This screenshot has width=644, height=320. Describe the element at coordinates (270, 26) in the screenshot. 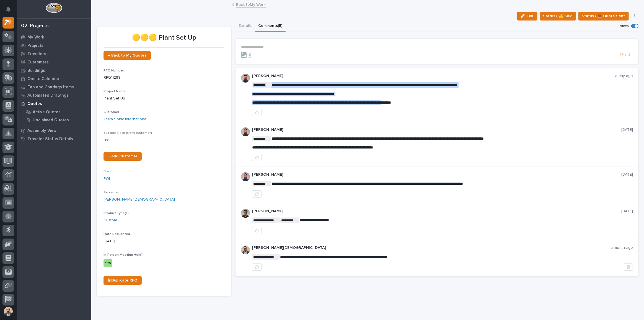

I see `button: Comments (5)` at that location.